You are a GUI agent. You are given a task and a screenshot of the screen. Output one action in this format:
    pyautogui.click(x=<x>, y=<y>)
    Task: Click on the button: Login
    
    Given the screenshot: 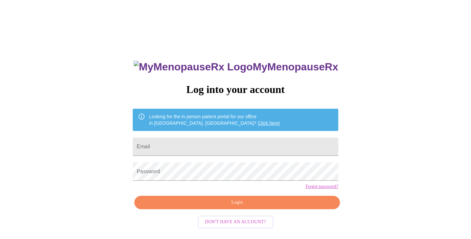 What is the action you would take?
    pyautogui.click(x=237, y=202)
    